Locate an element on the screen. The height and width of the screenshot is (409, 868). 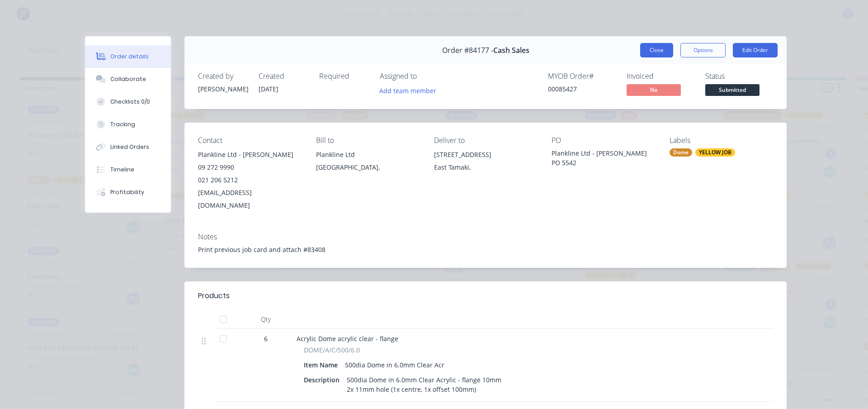
div: YELLOW JOB is located at coordinates (715, 152).